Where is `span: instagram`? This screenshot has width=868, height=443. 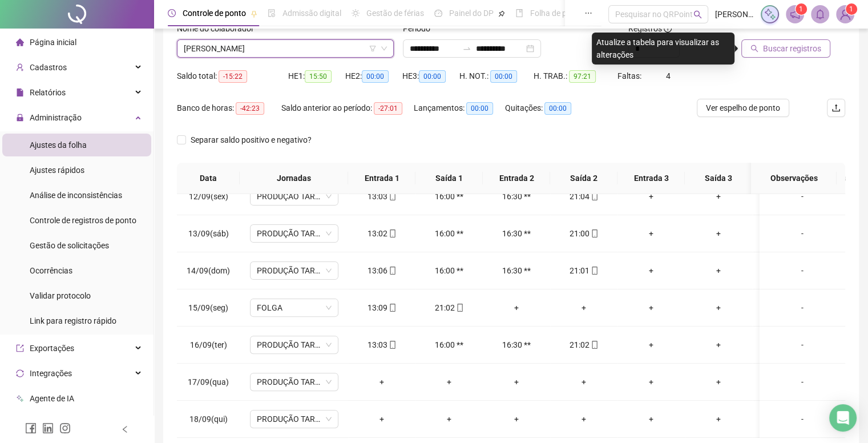 span: instagram is located at coordinates (65, 428).